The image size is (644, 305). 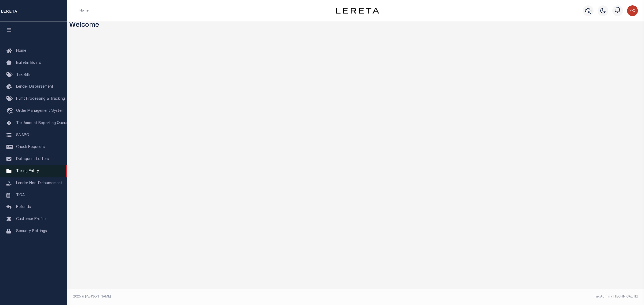 I want to click on span: Customer Profile, so click(x=31, y=219).